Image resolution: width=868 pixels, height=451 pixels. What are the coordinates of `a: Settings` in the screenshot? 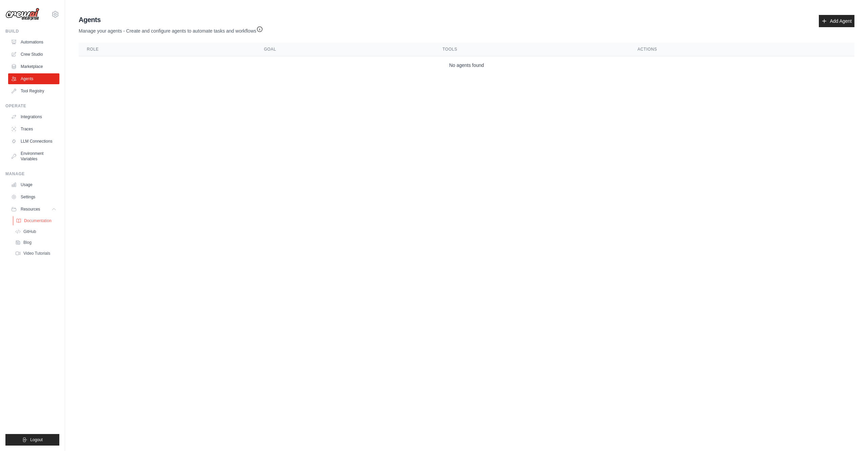 It's located at (33, 197).